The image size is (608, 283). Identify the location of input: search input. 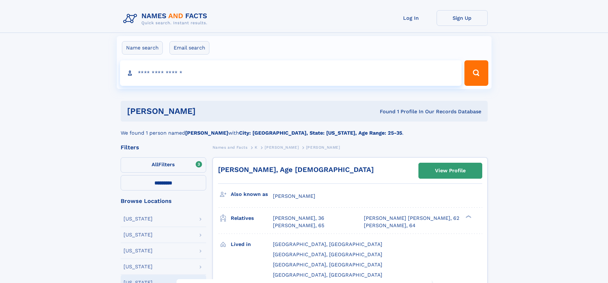
(291, 73).